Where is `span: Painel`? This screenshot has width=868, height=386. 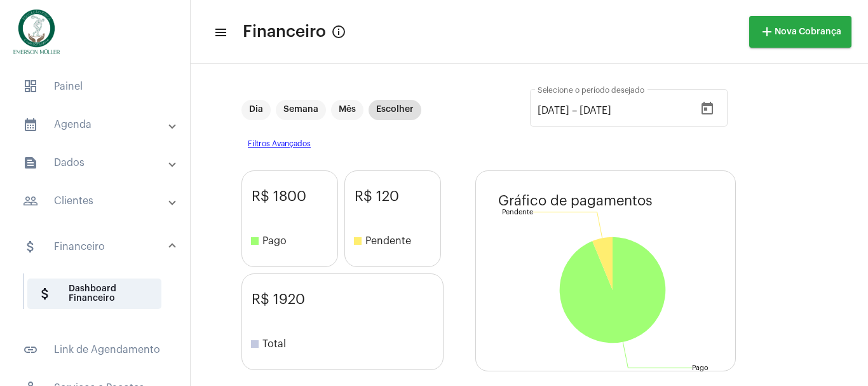 span: Painel is located at coordinates (95, 87).